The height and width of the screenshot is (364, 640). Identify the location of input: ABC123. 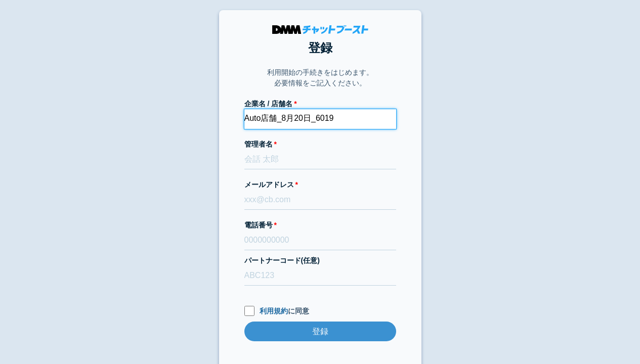
(320, 275).